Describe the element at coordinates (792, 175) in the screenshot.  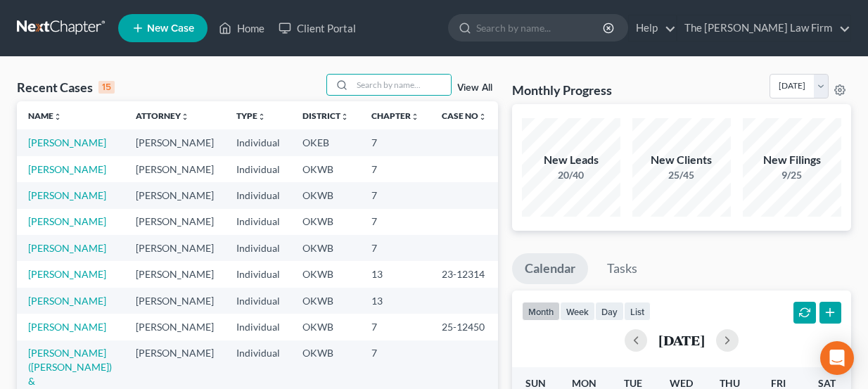
I see `div: 9/25` at that location.